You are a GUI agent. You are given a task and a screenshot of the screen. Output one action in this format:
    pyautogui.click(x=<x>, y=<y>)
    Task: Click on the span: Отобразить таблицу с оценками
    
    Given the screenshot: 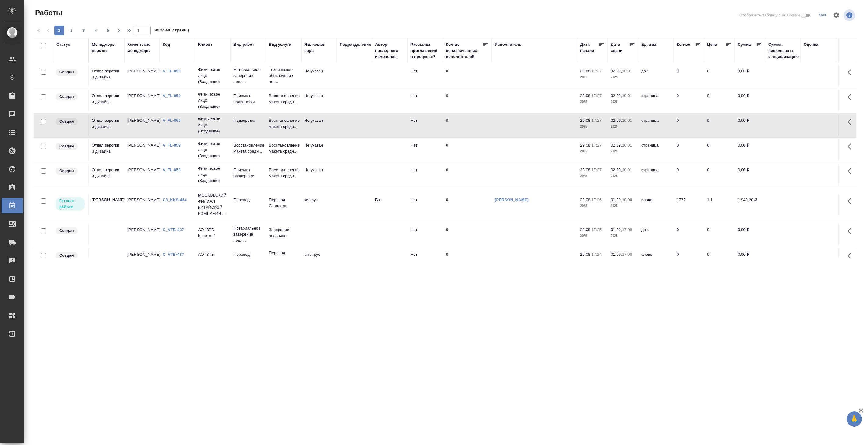 What is the action you would take?
    pyautogui.click(x=770, y=15)
    